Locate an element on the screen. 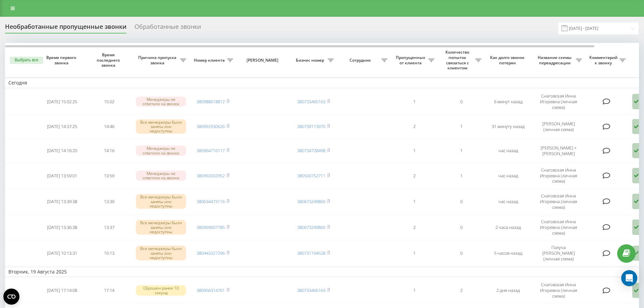 This screenshot has width=644, height=308. td: 17:14 is located at coordinates (109, 290).